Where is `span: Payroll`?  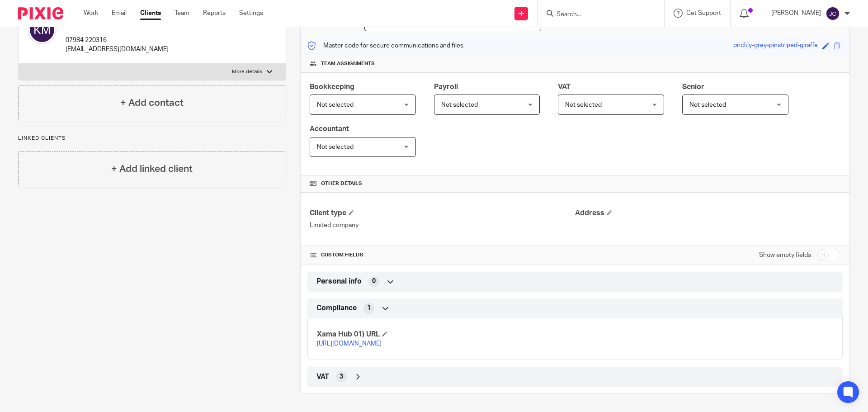
span: Payroll is located at coordinates (445, 87).